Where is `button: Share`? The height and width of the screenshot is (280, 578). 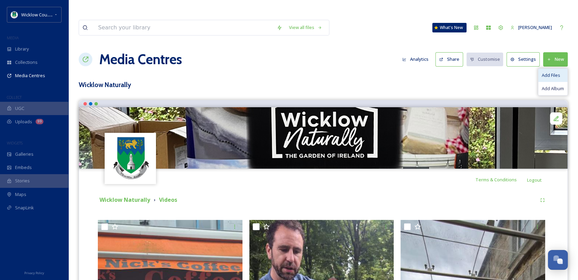 button: Share is located at coordinates (449, 59).